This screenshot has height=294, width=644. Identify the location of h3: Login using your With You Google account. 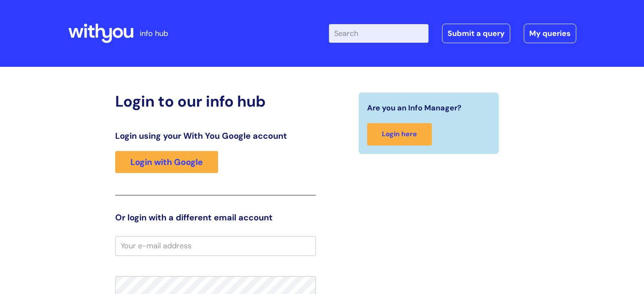
(215, 135).